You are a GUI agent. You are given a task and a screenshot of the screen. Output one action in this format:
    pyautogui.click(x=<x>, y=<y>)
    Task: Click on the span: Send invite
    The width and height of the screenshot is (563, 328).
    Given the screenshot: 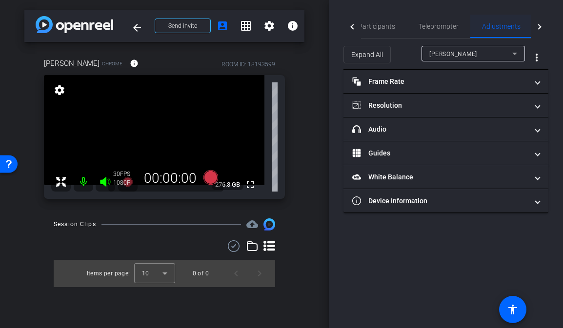 What is the action you would take?
    pyautogui.click(x=182, y=26)
    